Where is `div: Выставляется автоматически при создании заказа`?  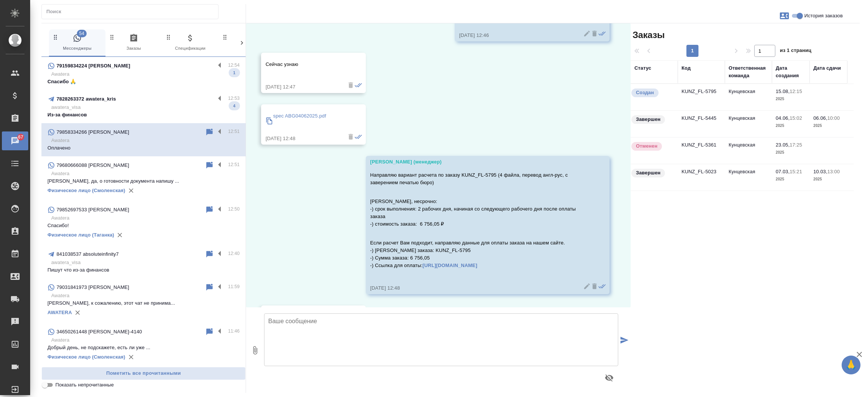 div: Выставляется автоматически при создании заказа is located at coordinates (652, 93).